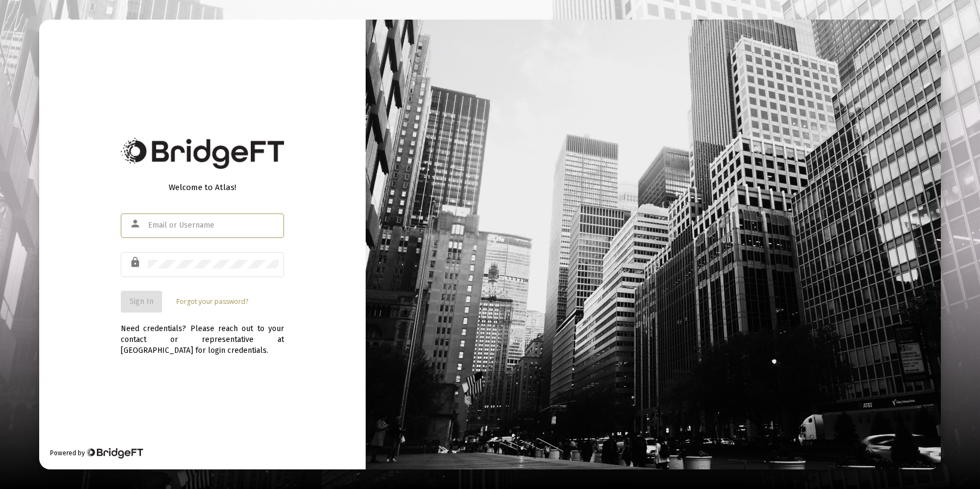  I want to click on input: Email or Username, so click(213, 225).